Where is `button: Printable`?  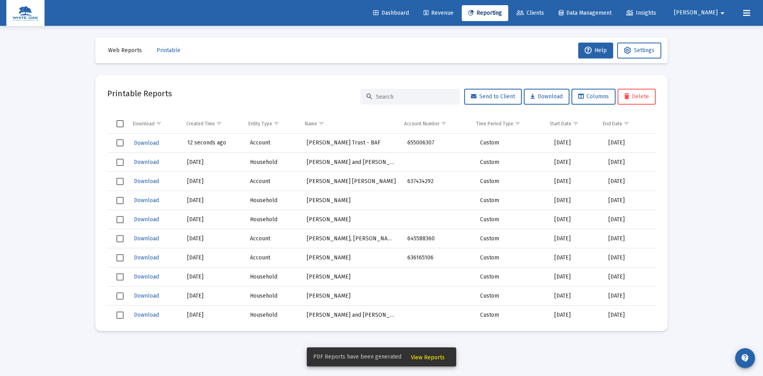
button: Printable is located at coordinates (169, 50).